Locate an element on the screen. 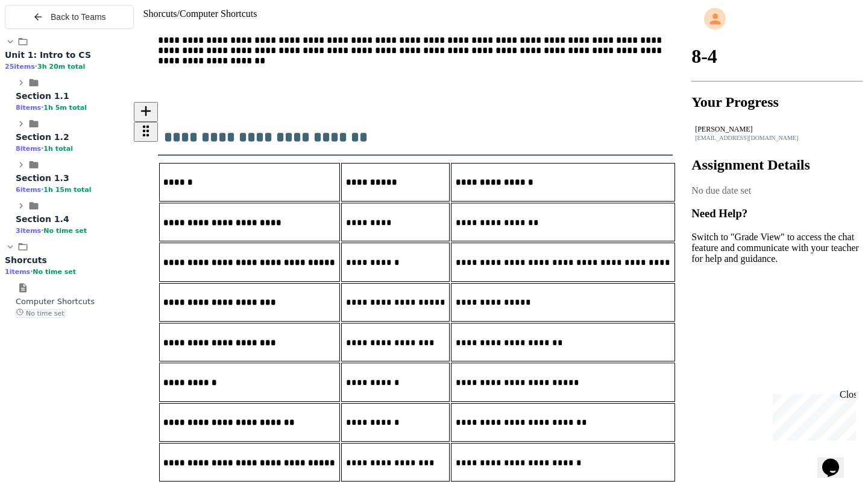 This screenshot has height=490, width=868. span: Section 1.4 is located at coordinates (42, 219).